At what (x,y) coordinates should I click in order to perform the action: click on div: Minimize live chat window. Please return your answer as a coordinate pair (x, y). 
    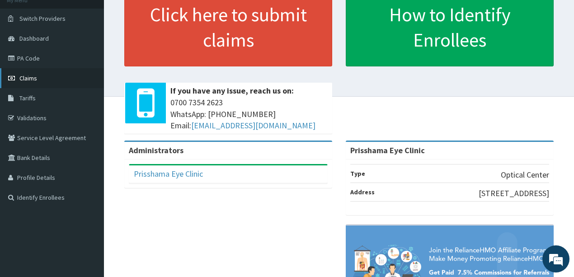
    Looking at the image, I should click on (159, 15).